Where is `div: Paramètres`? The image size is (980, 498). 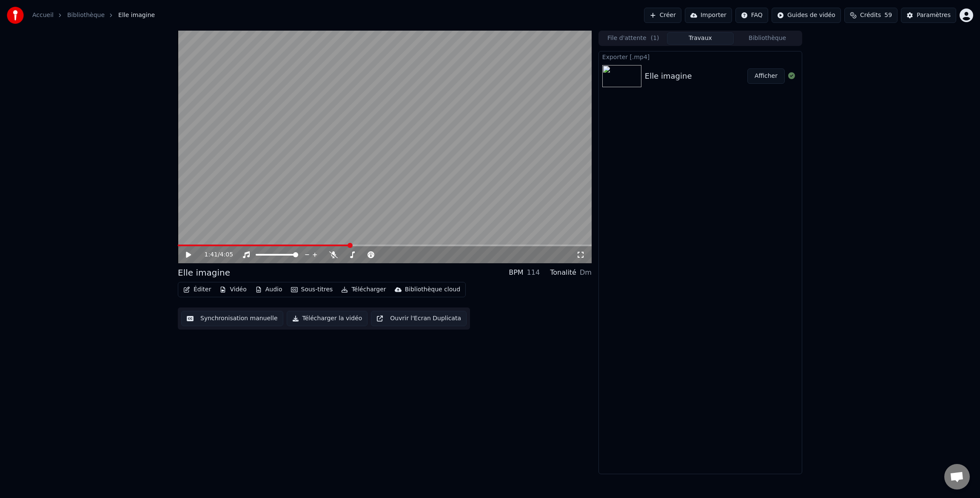
div: Paramètres is located at coordinates (934, 16).